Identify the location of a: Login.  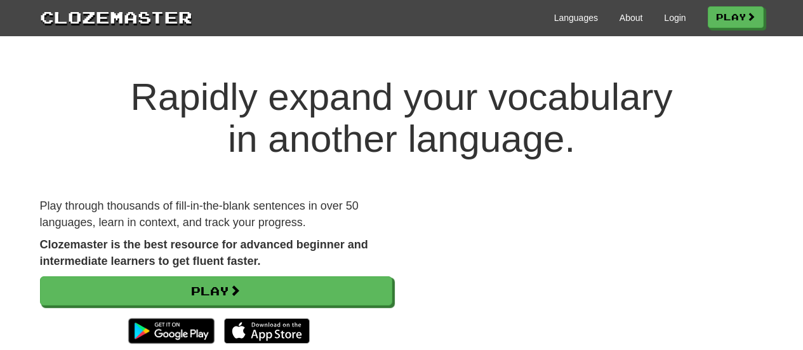
(675, 18).